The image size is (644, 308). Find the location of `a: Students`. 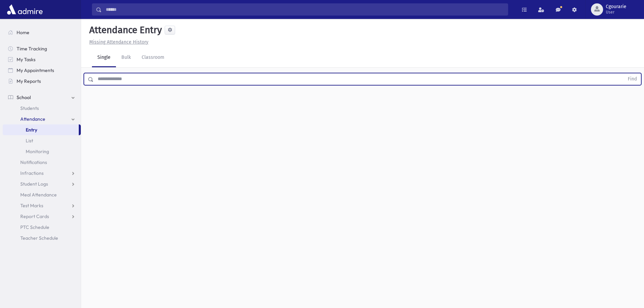

a: Students is located at coordinates (41, 108).